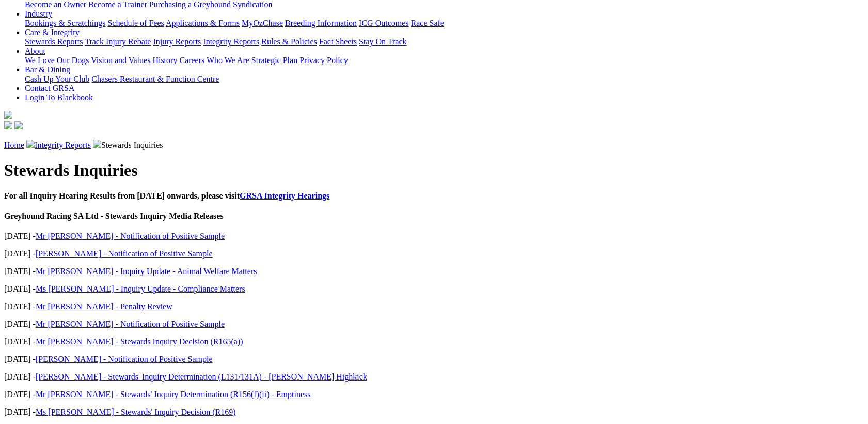 This screenshot has height=424, width=868. Describe the element at coordinates (36, 51) in the screenshot. I see `a: About` at that location.